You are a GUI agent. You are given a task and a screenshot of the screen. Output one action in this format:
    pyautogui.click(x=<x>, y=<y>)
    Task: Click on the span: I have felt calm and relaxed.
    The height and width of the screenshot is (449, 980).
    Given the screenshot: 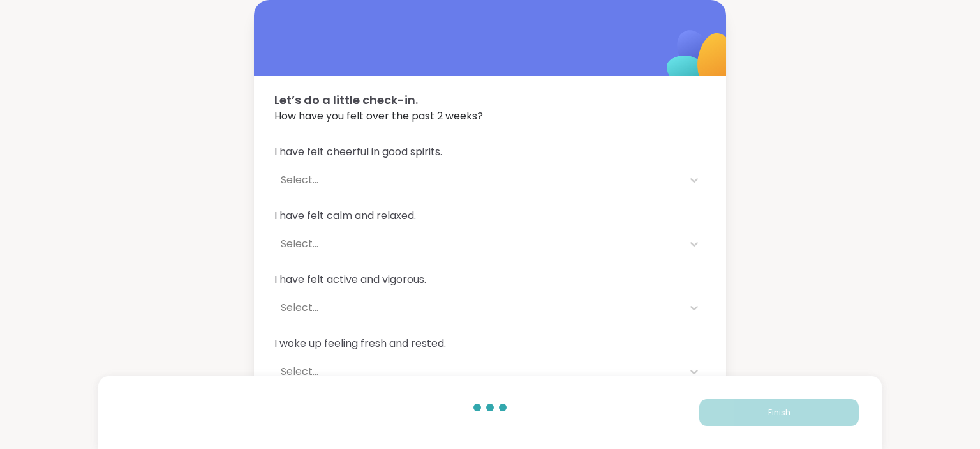 What is the action you would take?
    pyautogui.click(x=490, y=216)
    